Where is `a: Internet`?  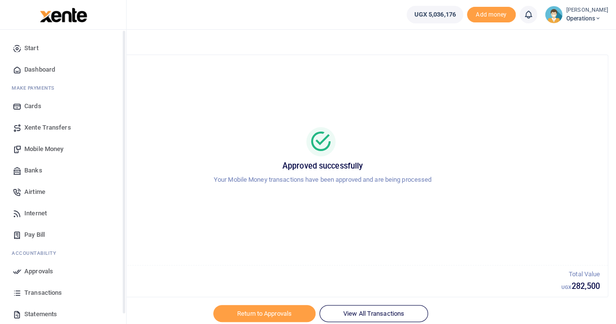 a: Internet is located at coordinates (63, 213).